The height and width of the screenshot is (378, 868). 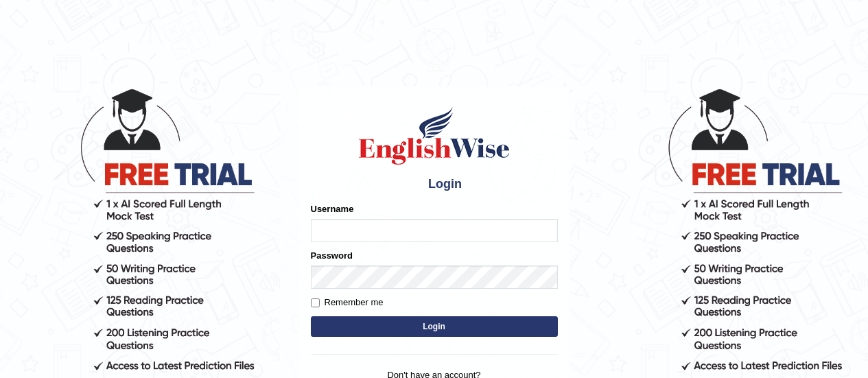 What do you see at coordinates (434, 326) in the screenshot?
I see `button: Login` at bounding box center [434, 326].